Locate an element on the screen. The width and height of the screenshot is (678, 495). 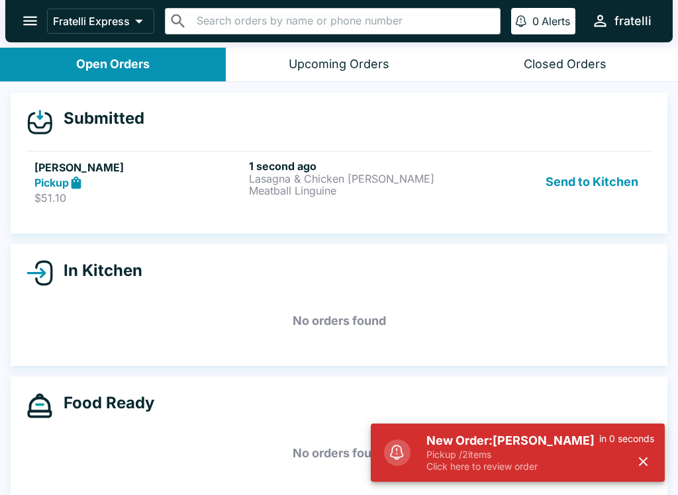
p: Meatball Linguine is located at coordinates (354, 191).